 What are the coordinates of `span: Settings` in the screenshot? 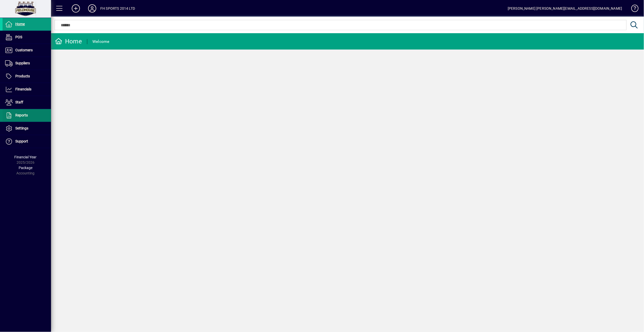 It's located at (22, 128).